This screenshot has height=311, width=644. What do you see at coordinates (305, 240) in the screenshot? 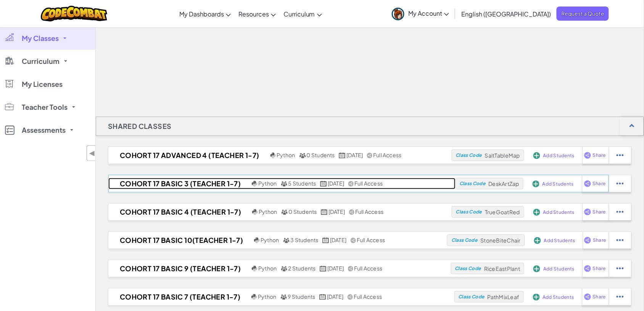
I see `span: 3 Students` at bounding box center [305, 240].